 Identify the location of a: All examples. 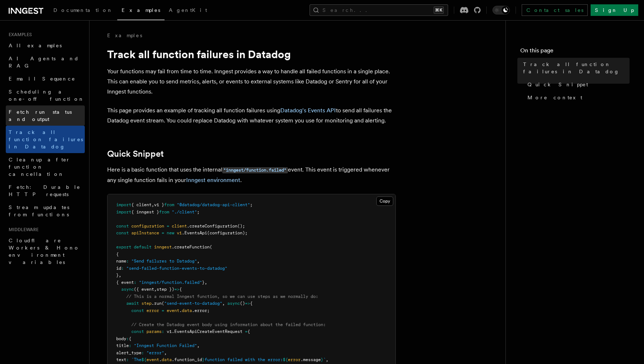
(45, 46).